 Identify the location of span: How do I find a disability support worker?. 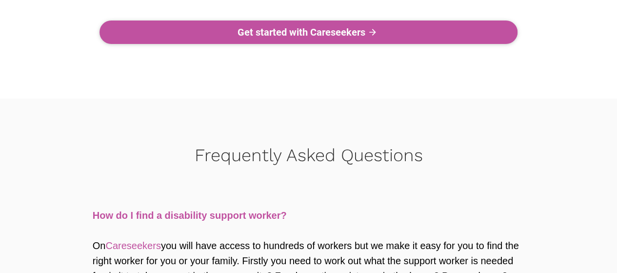
(190, 215).